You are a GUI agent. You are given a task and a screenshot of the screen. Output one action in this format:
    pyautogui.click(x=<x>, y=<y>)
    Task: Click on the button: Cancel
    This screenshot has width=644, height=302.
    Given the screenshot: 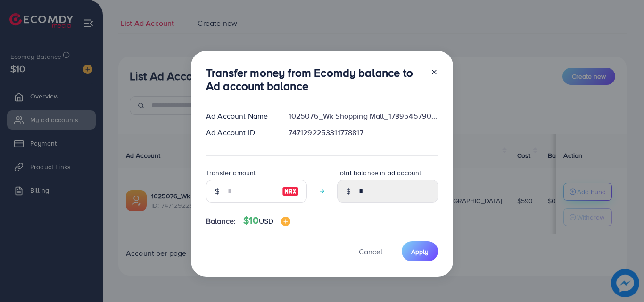 What is the action you would take?
    pyautogui.click(x=370, y=251)
    